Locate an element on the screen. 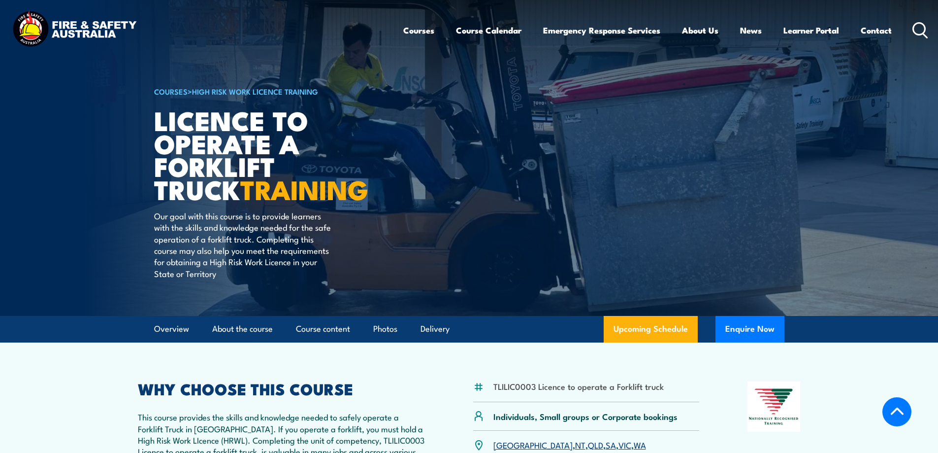 The width and height of the screenshot is (938, 453). a: VIC is located at coordinates (625, 444).